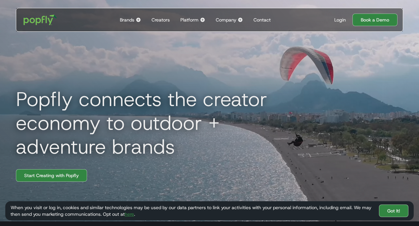 The width and height of the screenshot is (419, 226). I want to click on div: Company, so click(226, 20).